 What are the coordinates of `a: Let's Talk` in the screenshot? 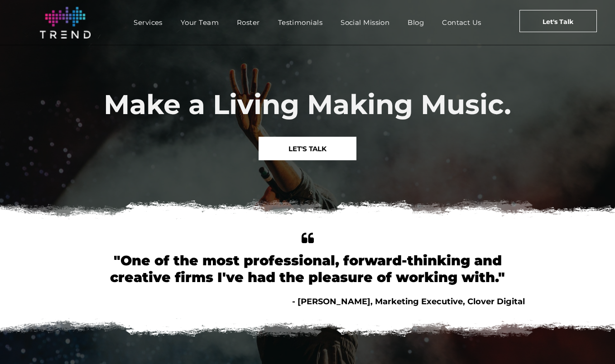 It's located at (558, 21).